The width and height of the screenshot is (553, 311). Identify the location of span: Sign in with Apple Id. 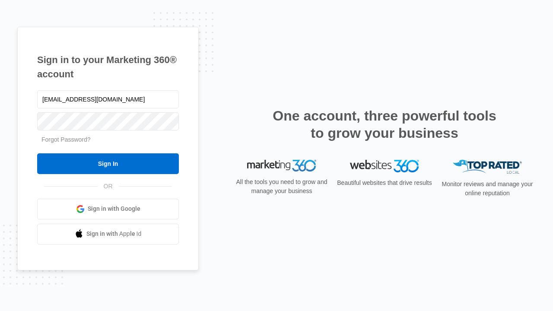
(114, 234).